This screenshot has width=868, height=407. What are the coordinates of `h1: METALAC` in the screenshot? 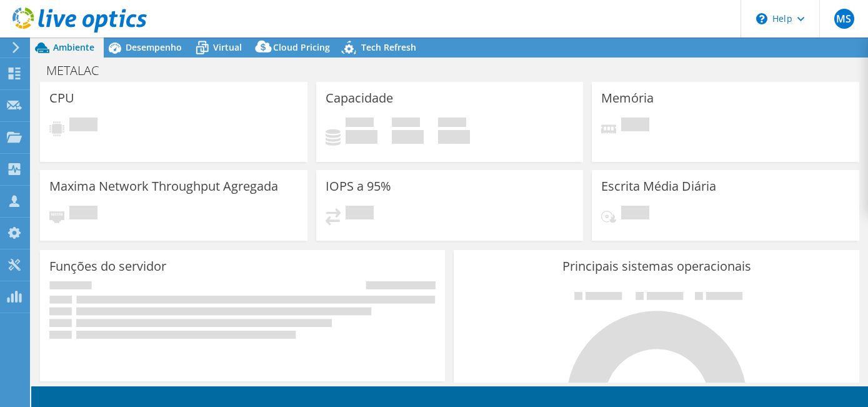 It's located at (79, 71).